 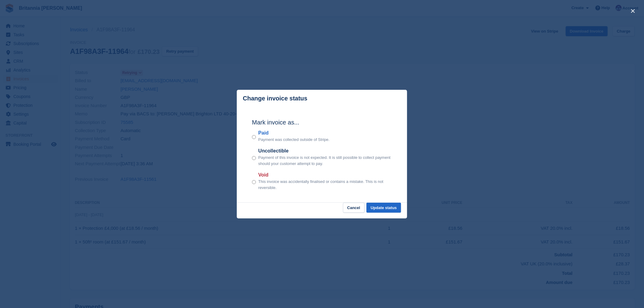 I want to click on label: Uncollectible, so click(x=325, y=151).